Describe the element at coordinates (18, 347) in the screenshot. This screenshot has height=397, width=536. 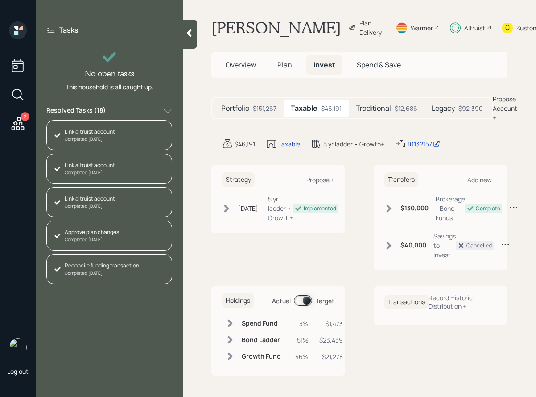
I see `img: sami-boghos-headshot.png` at that location.